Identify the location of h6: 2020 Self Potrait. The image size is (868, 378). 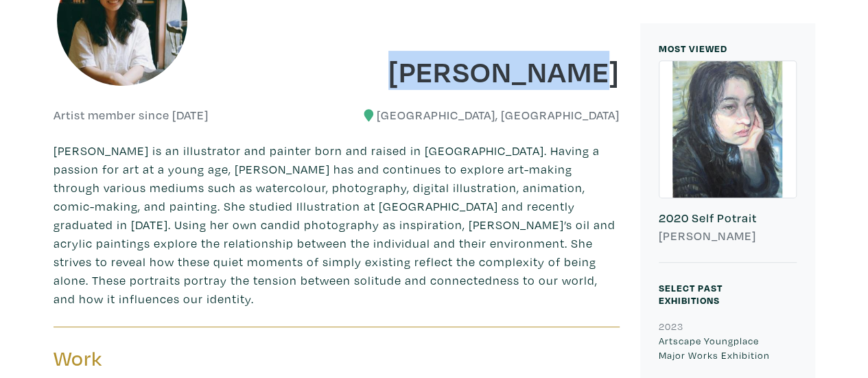
(727, 218).